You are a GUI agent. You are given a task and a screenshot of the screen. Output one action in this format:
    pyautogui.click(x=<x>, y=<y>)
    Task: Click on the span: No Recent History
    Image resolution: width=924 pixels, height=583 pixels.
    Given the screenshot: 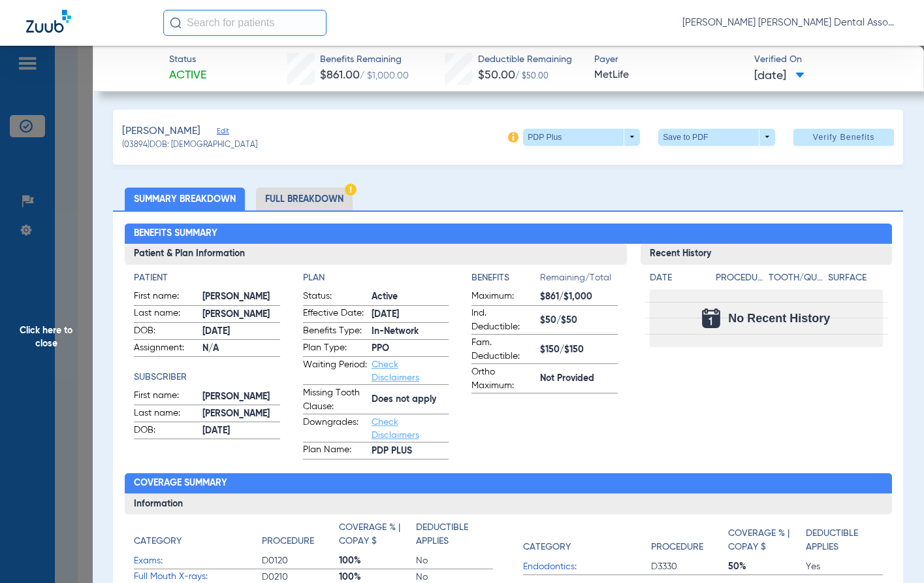 What is the action you would take?
    pyautogui.click(x=779, y=318)
    